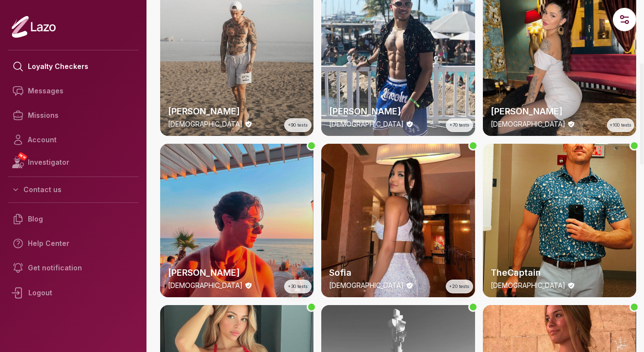 This screenshot has width=644, height=352. I want to click on button: Contact us, so click(73, 189).